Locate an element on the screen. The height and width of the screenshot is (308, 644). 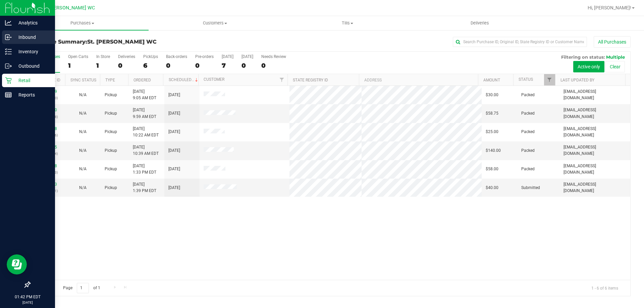
div: Open Carts is located at coordinates (78, 57).